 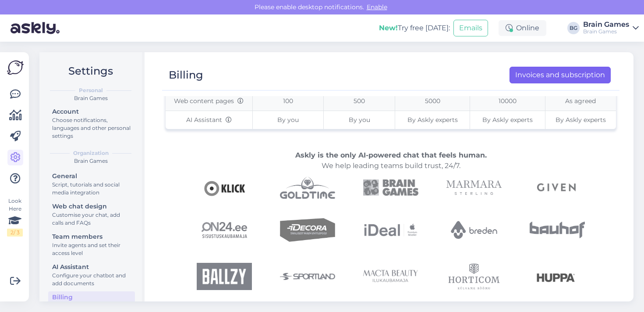 I want to click on img: Given, so click(x=557, y=187).